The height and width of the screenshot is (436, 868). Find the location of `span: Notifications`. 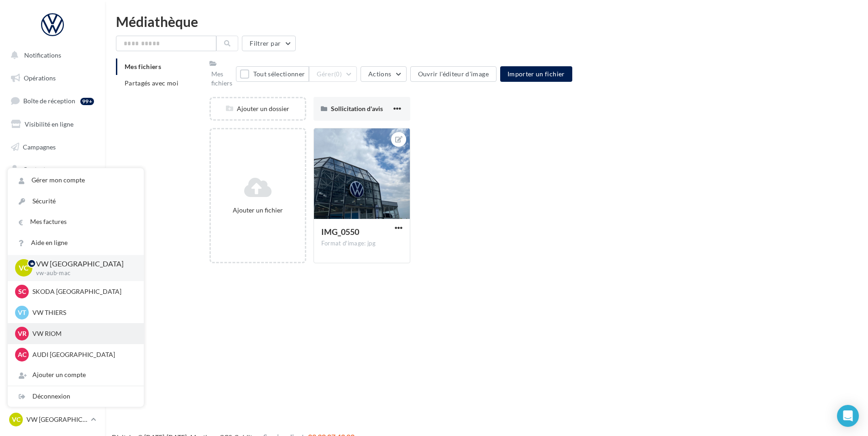

span: Notifications is located at coordinates (42, 54).